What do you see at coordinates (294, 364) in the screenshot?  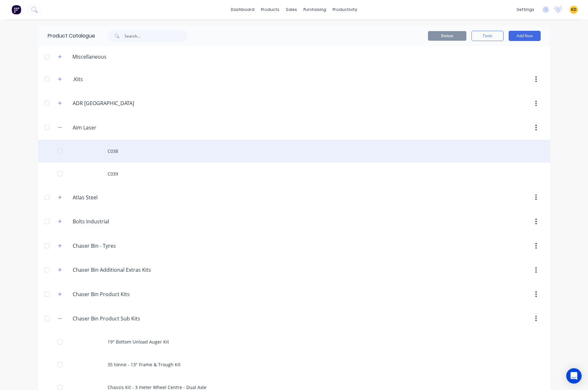 I see `div: 35 tonne - 13" Frame & Trough Kit` at bounding box center [294, 364].